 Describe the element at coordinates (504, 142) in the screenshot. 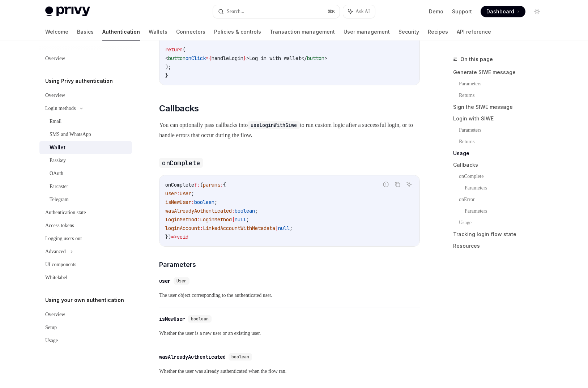

I see `a: Returns` at that location.